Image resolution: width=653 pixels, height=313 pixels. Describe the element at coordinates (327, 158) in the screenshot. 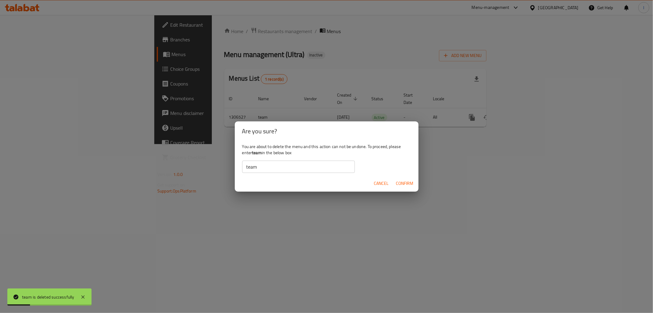

I see `div: You are about to delete the menu and this action can not be undone. To proceed, please enter in t...` at that location.